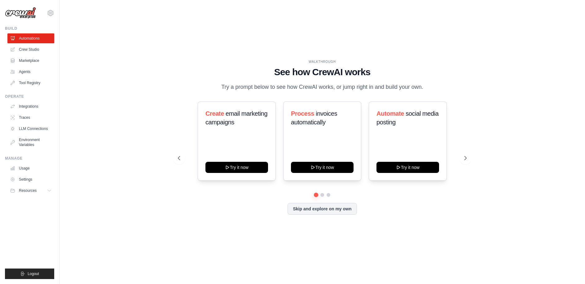 The height and width of the screenshot is (284, 585). What do you see at coordinates (407, 118) in the screenshot?
I see `span: social media posting` at bounding box center [407, 118].